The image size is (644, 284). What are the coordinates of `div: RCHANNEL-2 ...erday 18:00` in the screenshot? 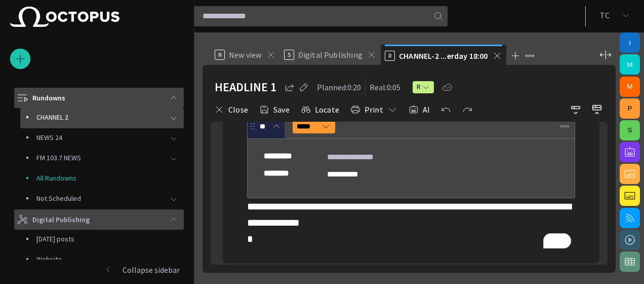 It's located at (444, 55).